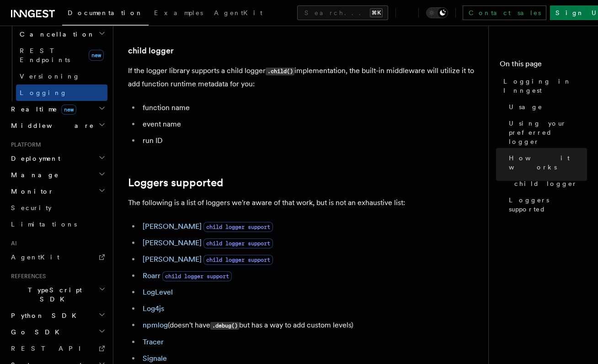  What do you see at coordinates (546, 162) in the screenshot?
I see `a: How it works` at bounding box center [546, 162].